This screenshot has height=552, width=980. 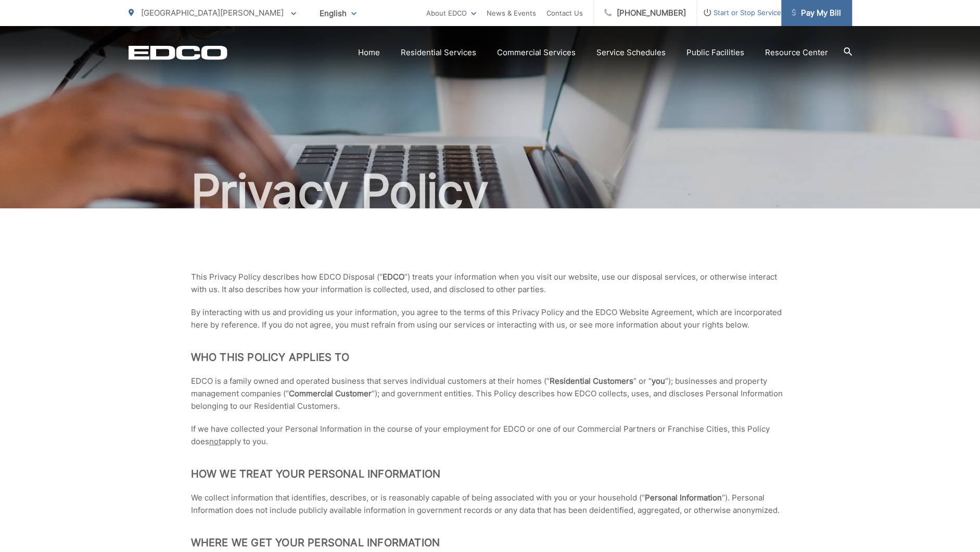 What do you see at coordinates (658, 380) in the screenshot?
I see `strong: you` at bounding box center [658, 380].